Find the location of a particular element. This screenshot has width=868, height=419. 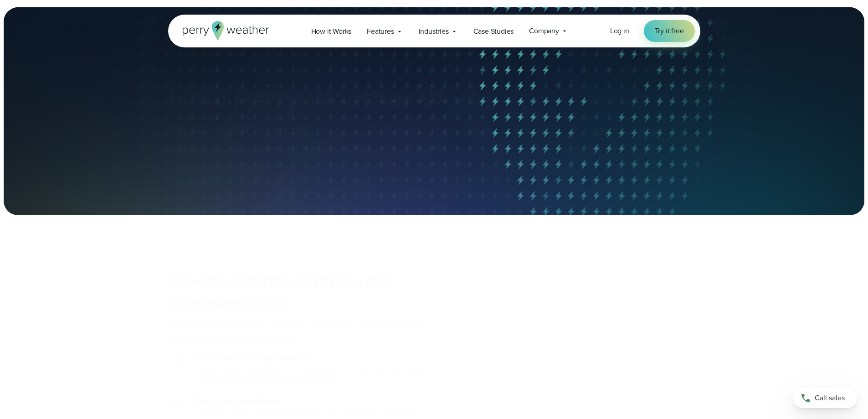

span: Try it free is located at coordinates (670, 31).